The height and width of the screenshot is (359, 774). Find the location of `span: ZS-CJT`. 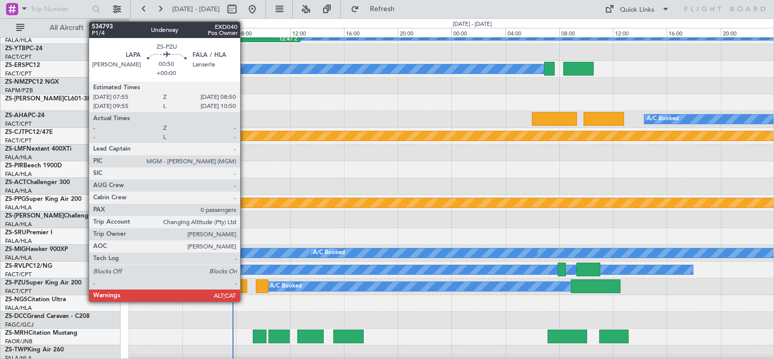

span: ZS-CJT is located at coordinates (15, 132).